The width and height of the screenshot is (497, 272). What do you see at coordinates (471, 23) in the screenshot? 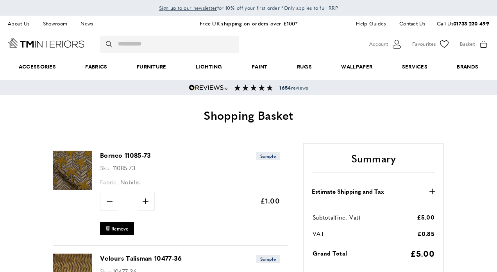
I see `a: 01733 230 499` at bounding box center [471, 23].